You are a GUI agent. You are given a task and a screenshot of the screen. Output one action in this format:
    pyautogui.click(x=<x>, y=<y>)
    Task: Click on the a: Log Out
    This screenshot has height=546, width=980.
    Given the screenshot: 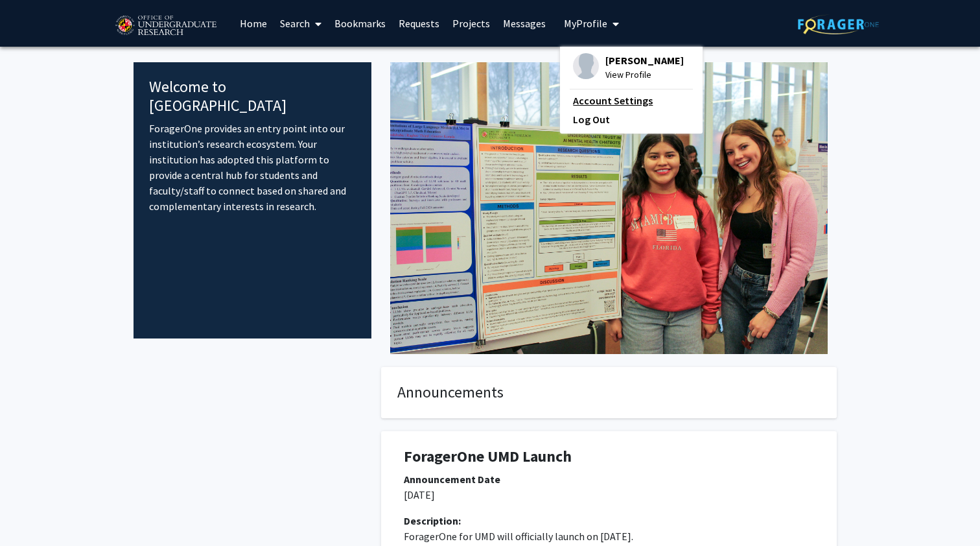 What is the action you would take?
    pyautogui.click(x=631, y=119)
    